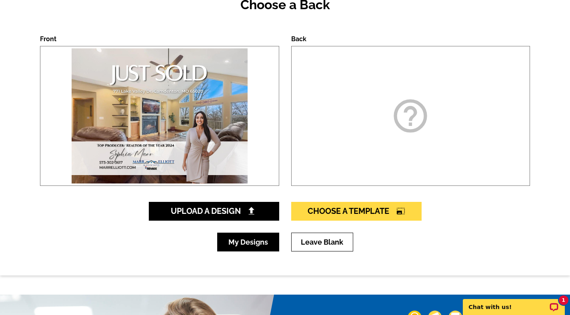  What do you see at coordinates (356, 211) in the screenshot?
I see `span: Choose A Template` at bounding box center [356, 211].